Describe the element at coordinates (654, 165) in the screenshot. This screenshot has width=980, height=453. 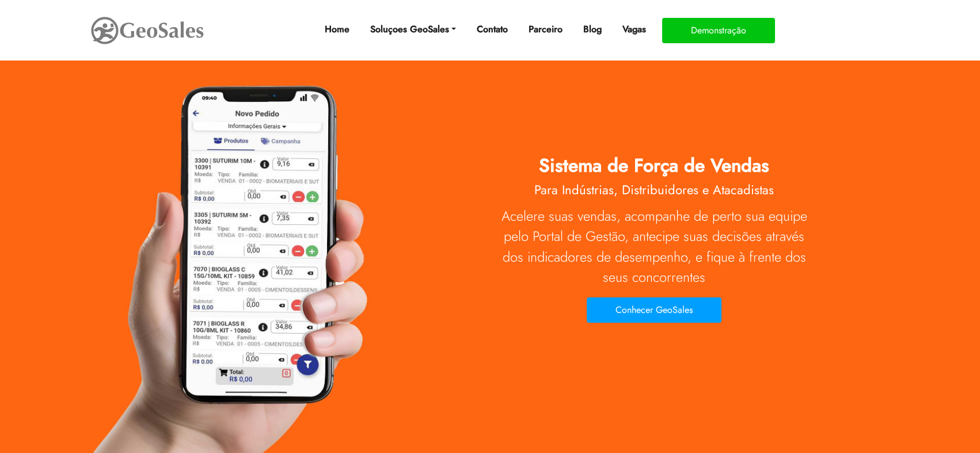
I see `span: Sistema de Força de Vendas` at that location.